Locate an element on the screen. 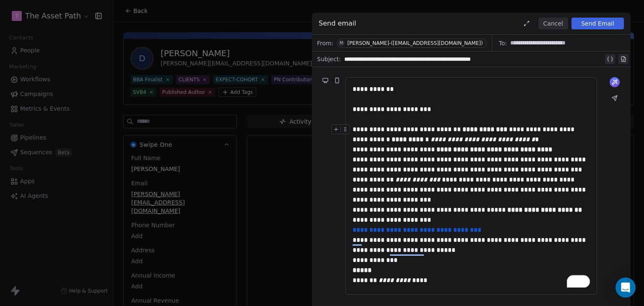 The height and width of the screenshot is (306, 644). div: Open Intercom Messenger is located at coordinates (625, 288).